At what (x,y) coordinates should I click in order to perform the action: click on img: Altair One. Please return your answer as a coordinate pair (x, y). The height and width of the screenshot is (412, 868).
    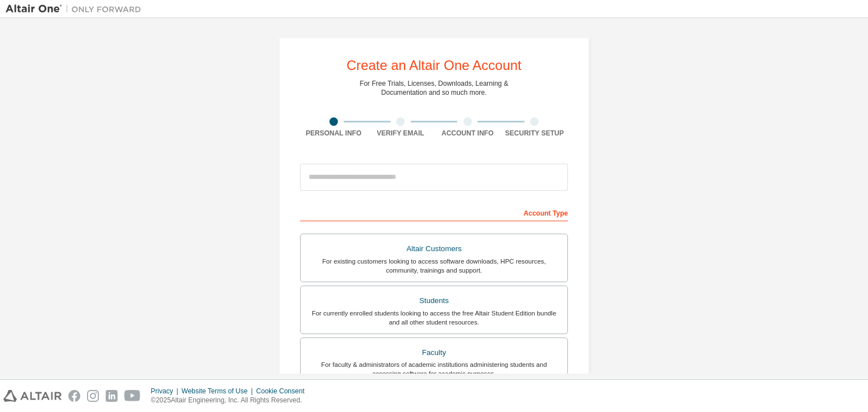
    Looking at the image, I should click on (76, 9).